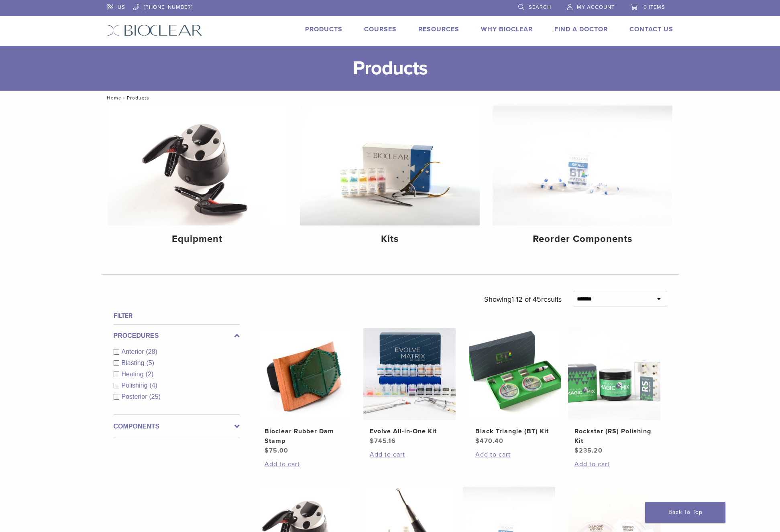 This screenshot has width=780, height=532. What do you see at coordinates (540, 7) in the screenshot?
I see `span: Search` at bounding box center [540, 7].